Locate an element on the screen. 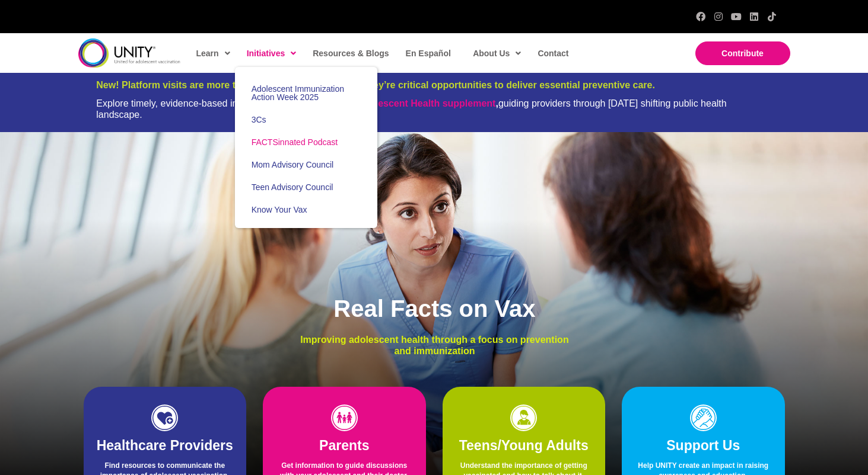  img: unity-logo-dark is located at coordinates (130, 53).